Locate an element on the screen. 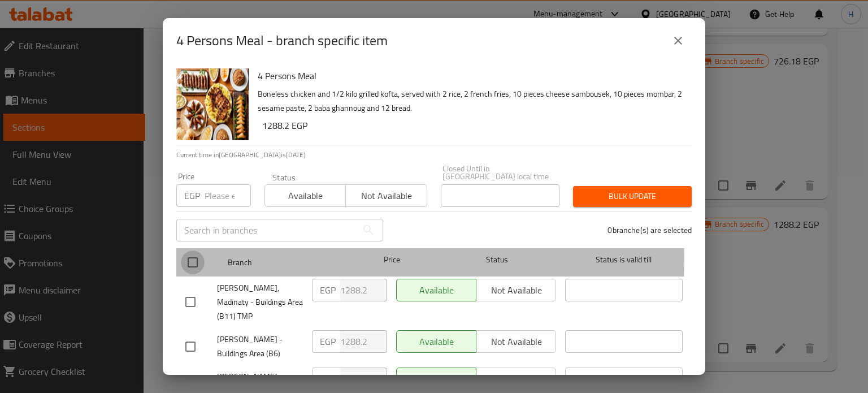  h6: 1288.2 EGP is located at coordinates (473, 125).